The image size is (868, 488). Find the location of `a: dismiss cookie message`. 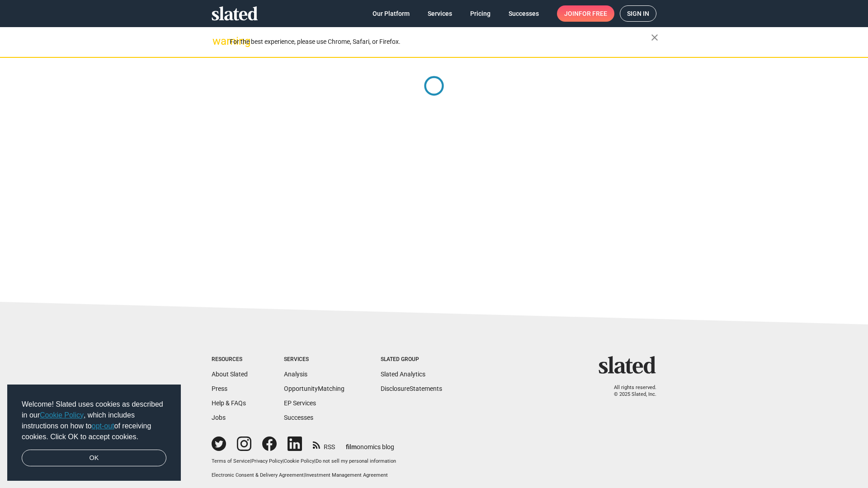

a: dismiss cookie message is located at coordinates (94, 459).